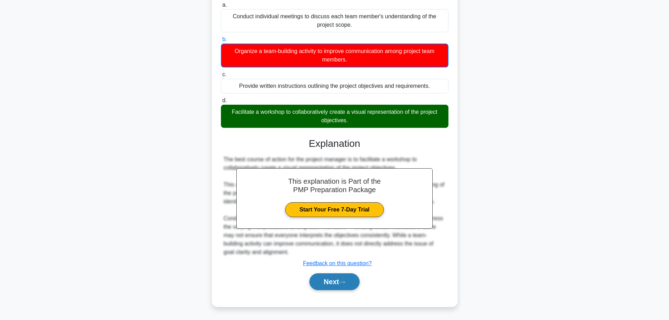  Describe the element at coordinates (335, 86) in the screenshot. I see `div: Provide written instructions outlining the project objectives and requirements.` at that location.